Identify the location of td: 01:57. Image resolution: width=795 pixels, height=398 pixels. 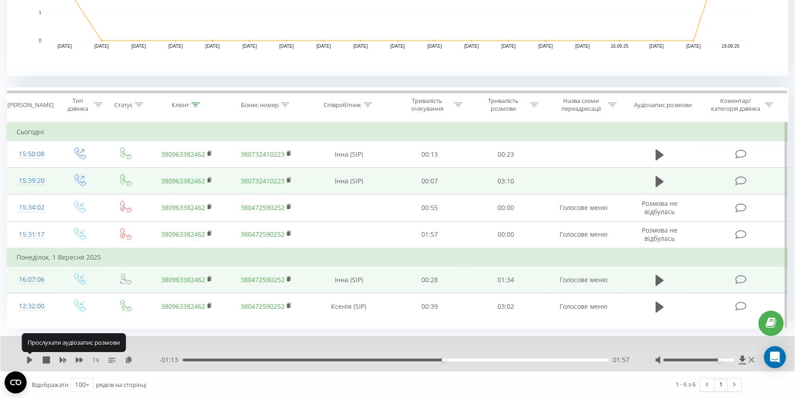
(429, 234).